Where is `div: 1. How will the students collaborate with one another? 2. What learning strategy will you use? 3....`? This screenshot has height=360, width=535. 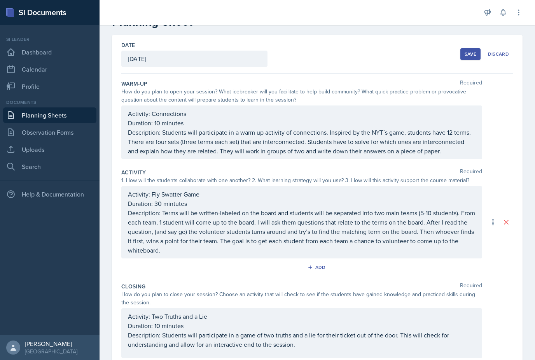 div: 1. How will the students collaborate with one another? 2. What learning strategy will you use? 3.... is located at coordinates (302, 180).